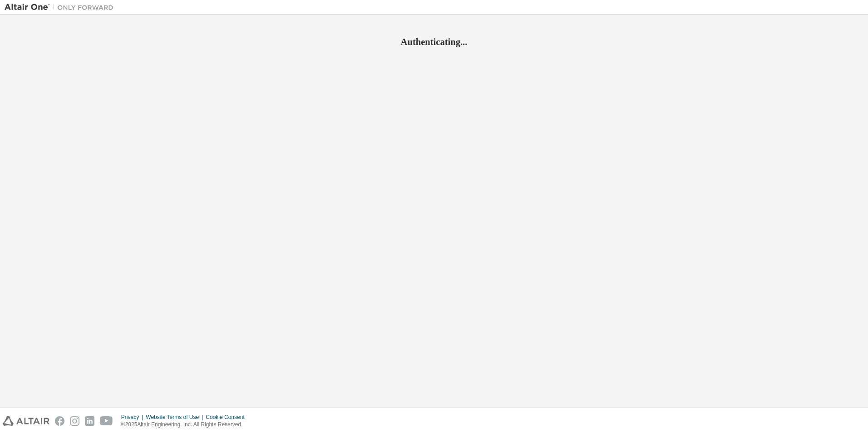 The height and width of the screenshot is (434, 868). Describe the element at coordinates (176, 417) in the screenshot. I see `div: Website Terms of Use` at that location.